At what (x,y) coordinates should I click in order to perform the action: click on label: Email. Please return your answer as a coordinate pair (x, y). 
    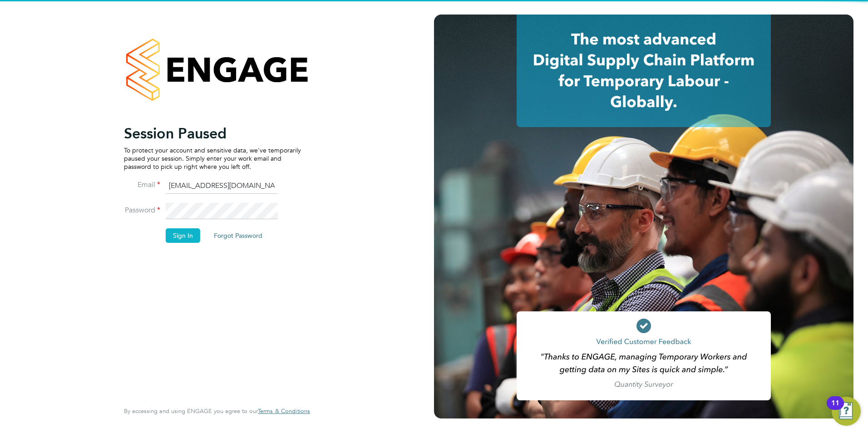
    Looking at the image, I should click on (142, 185).